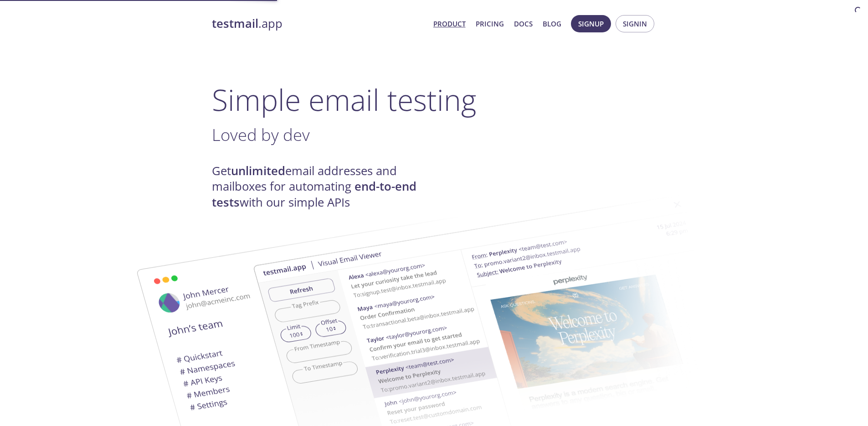  Describe the element at coordinates (552, 23) in the screenshot. I see `a: Blog` at that location.